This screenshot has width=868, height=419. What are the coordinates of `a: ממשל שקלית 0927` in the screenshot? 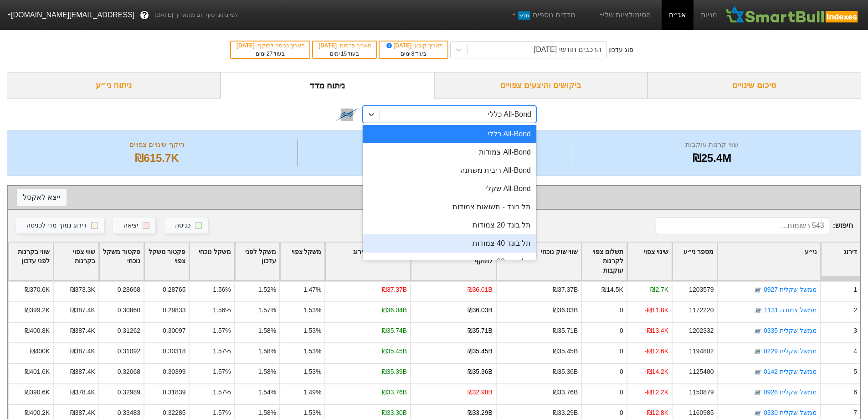 It's located at (790, 290).